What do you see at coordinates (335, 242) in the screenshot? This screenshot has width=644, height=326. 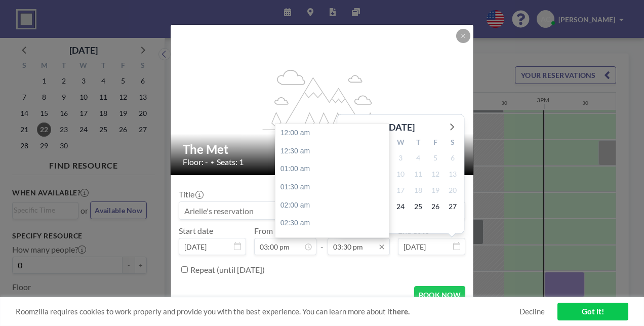 I see `div: 03:00 am` at bounding box center [335, 242].